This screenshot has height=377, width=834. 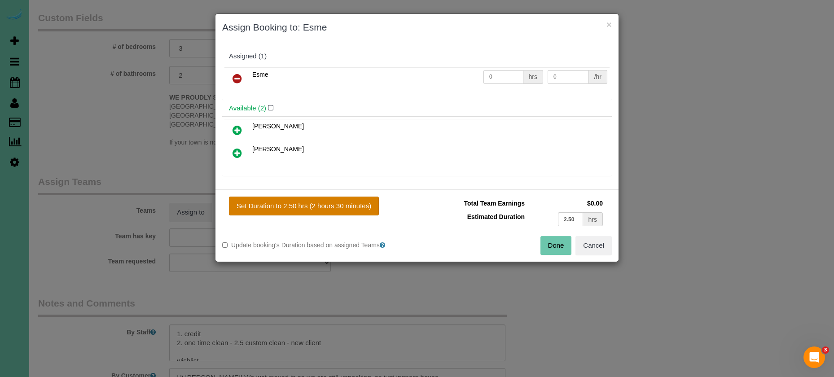 I want to click on button: Set Duration to 2.50 hrs (2 hours 30 minutes), so click(x=304, y=206).